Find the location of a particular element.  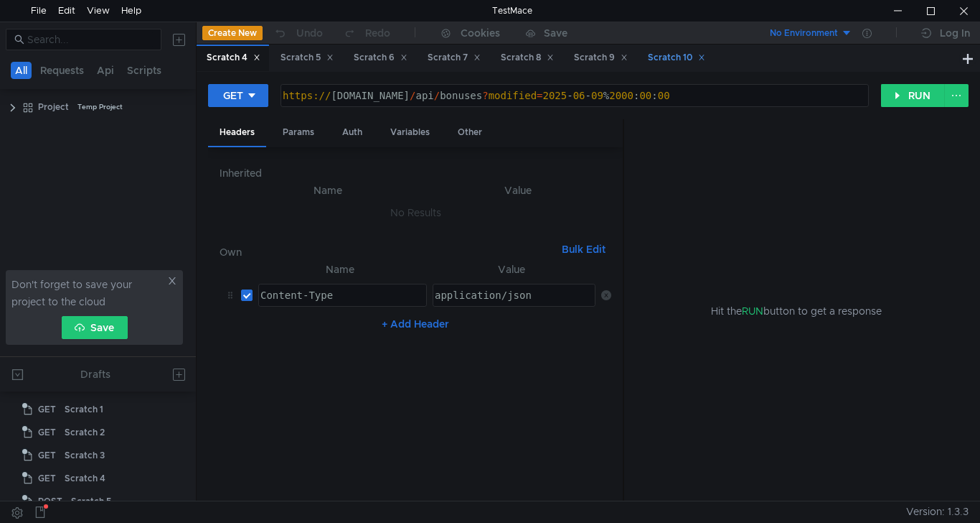

button: Api is located at coordinates (106, 70).